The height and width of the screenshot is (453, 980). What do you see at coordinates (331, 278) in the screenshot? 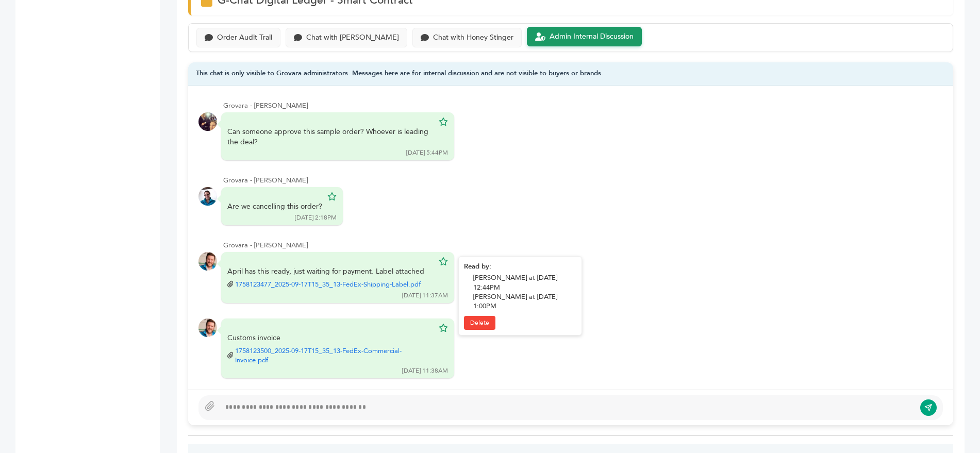
I see `div: April has this ready, just waiting for payment. Label attached` at bounding box center [331, 278].